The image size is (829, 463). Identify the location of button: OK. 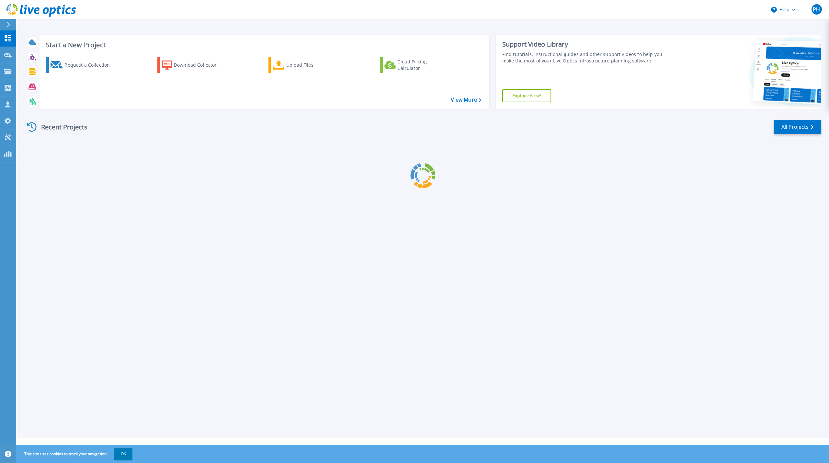
(123, 454).